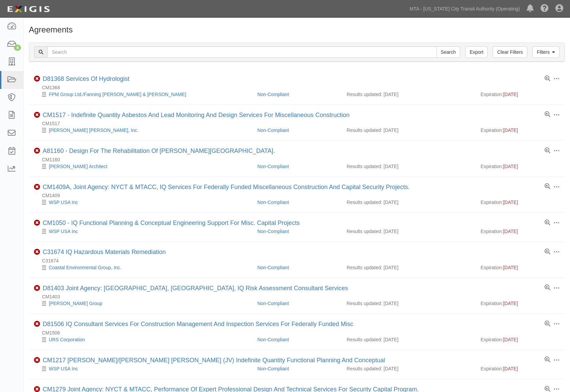 Image resolution: width=570 pixels, height=392 pixels. I want to click on h1: Agreements, so click(297, 30).